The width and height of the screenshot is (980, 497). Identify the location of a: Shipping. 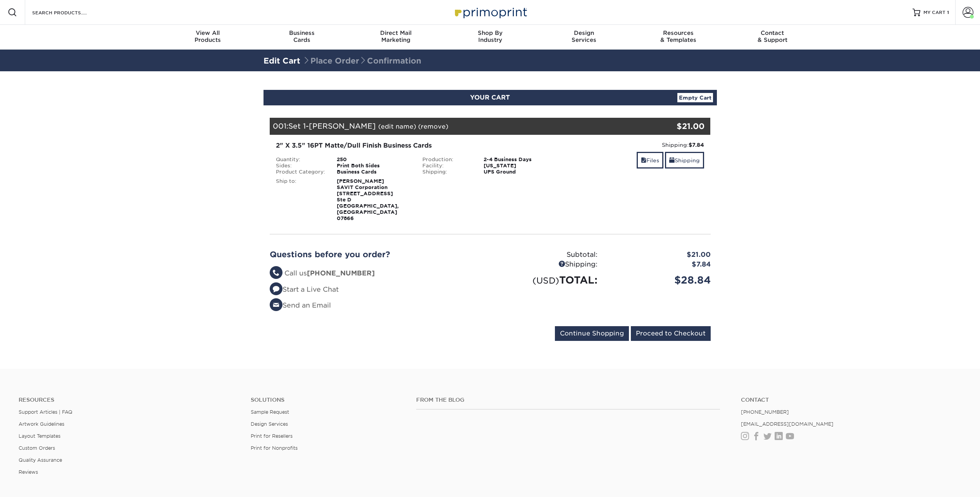
(684, 160).